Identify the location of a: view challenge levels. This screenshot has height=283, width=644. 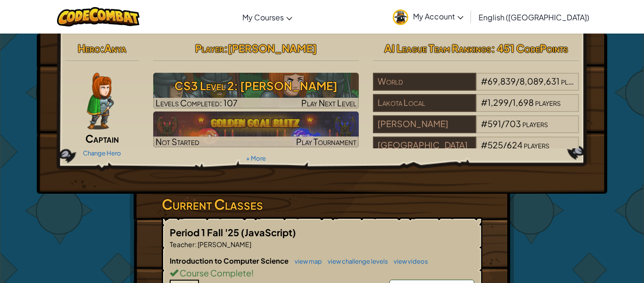
(356, 261).